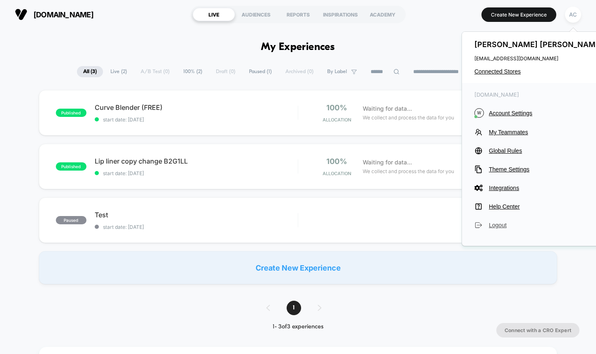 This screenshot has width=596, height=354. I want to click on i: W, so click(479, 113).